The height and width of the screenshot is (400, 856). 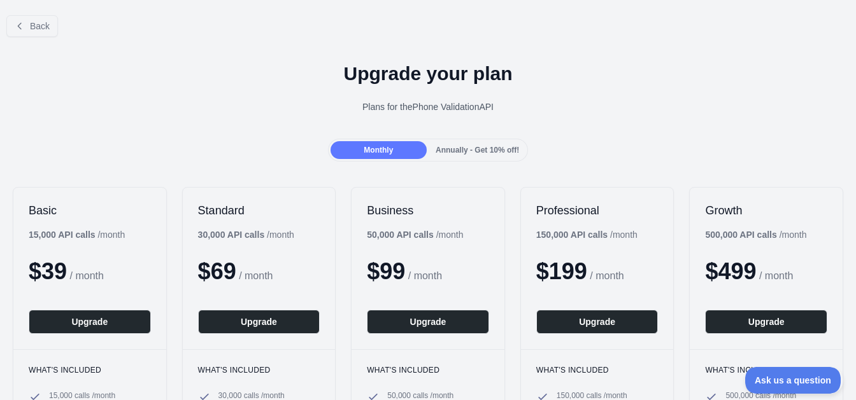 What do you see at coordinates (730, 271) in the screenshot?
I see `span: $ 499` at bounding box center [730, 271].